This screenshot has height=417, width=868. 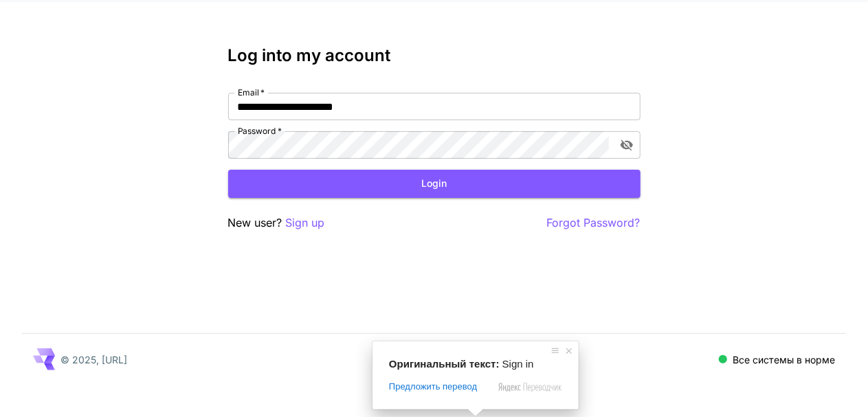 What do you see at coordinates (627, 145) in the screenshot?
I see `button: toggle password visibility` at bounding box center [627, 145].